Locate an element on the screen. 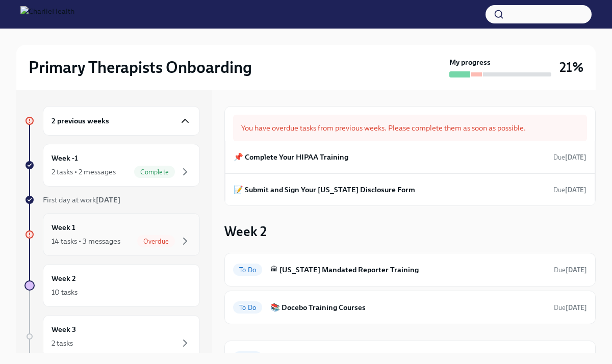 This screenshot has height=364, width=612. h3: Week 2 is located at coordinates (245, 232).